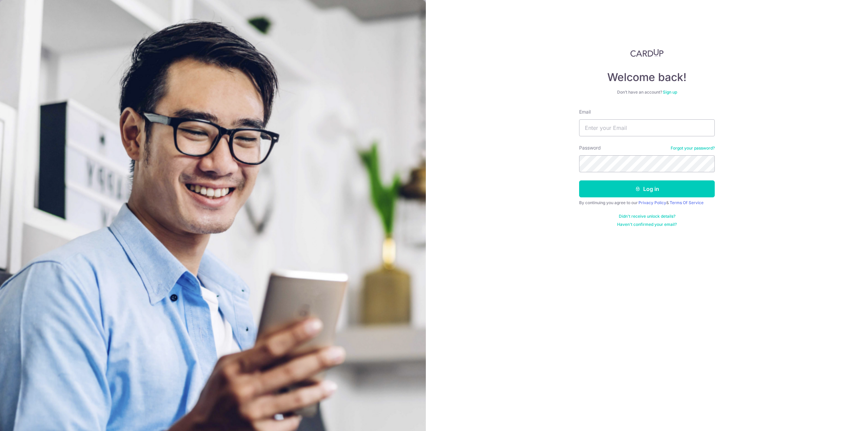  Describe the element at coordinates (647, 53) in the screenshot. I see `img: CardUp Logo` at that location.